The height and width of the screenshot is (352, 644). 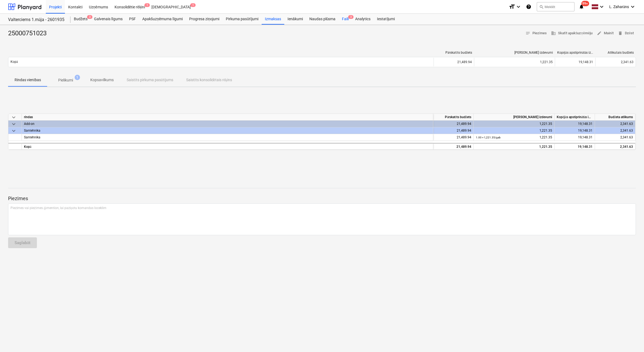 What do you see at coordinates (554, 33) in the screenshot?
I see `span: business` at bounding box center [554, 33].